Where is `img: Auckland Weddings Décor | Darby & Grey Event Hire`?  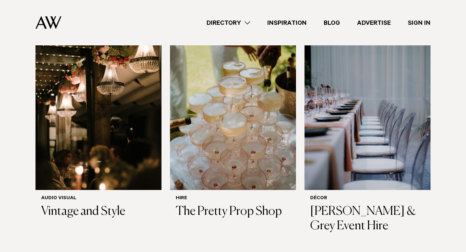 img: Auckland Weddings Décor | Darby & Grey Event Hire is located at coordinates (367, 106).